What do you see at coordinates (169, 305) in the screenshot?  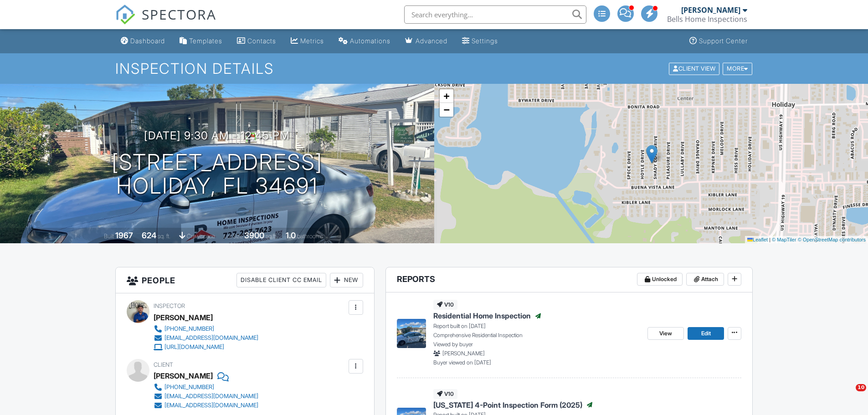 I see `span: Inspector` at bounding box center [169, 305].